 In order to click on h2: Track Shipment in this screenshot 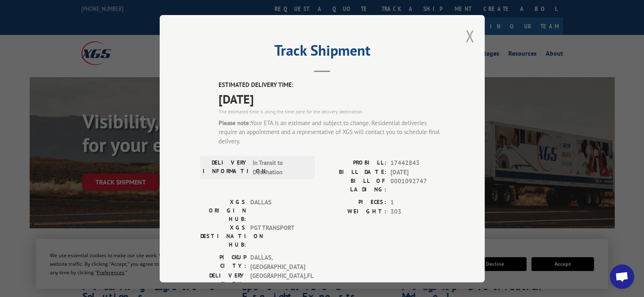, I will do `click(322, 52)`.